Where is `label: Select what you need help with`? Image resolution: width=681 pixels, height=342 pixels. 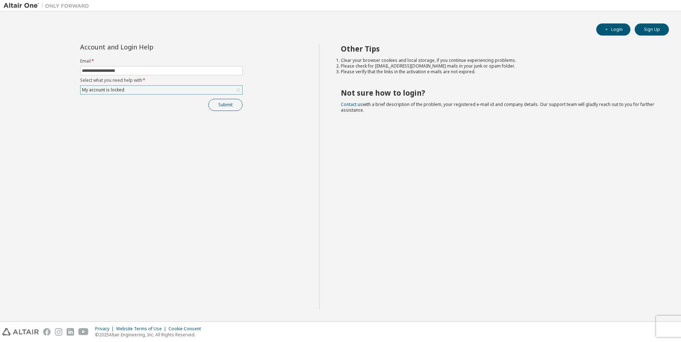 label: Select what you need help with is located at coordinates (161, 80).